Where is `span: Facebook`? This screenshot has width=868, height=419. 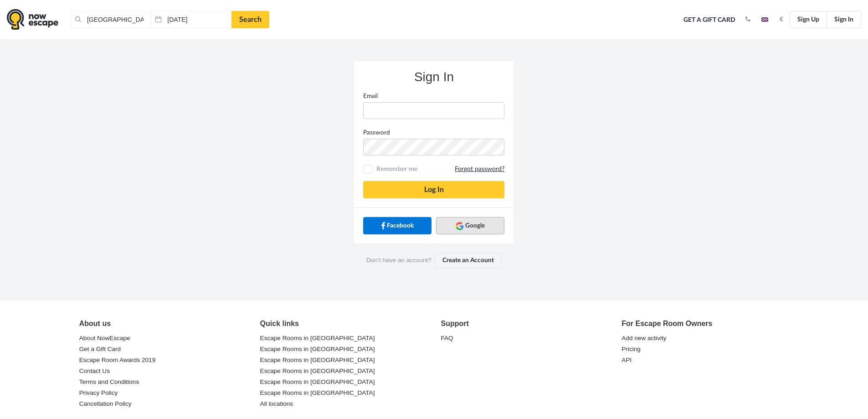 span: Facebook is located at coordinates (400, 226).